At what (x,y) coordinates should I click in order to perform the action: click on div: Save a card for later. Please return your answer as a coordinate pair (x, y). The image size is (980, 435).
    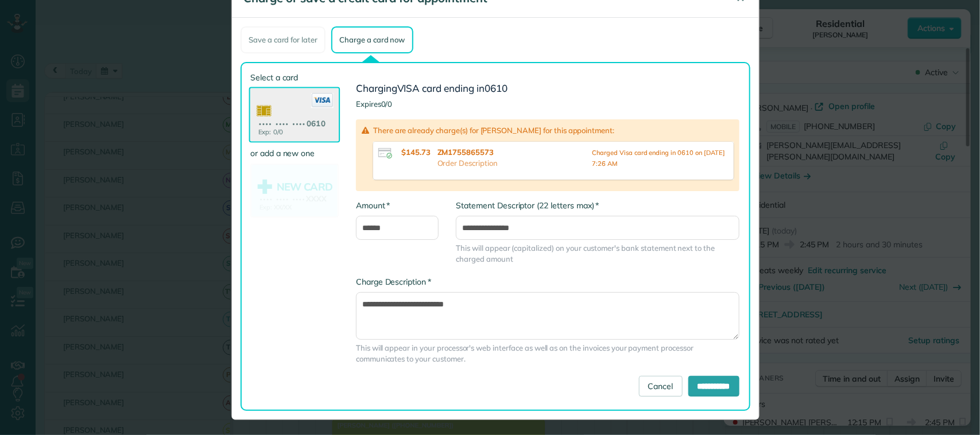
    Looking at the image, I should click on (283, 39).